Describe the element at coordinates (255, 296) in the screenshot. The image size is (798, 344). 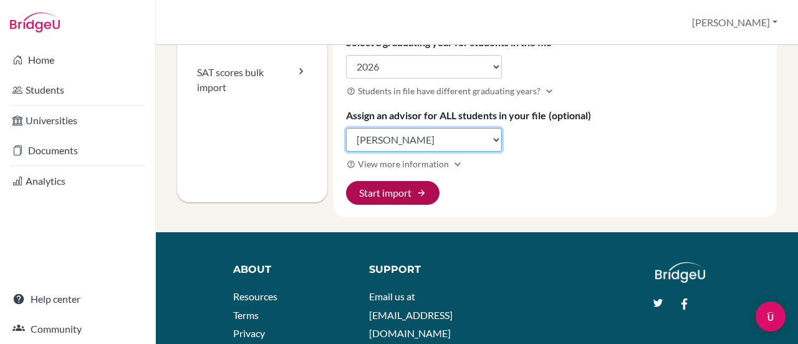
I see `a: Resources` at that location.